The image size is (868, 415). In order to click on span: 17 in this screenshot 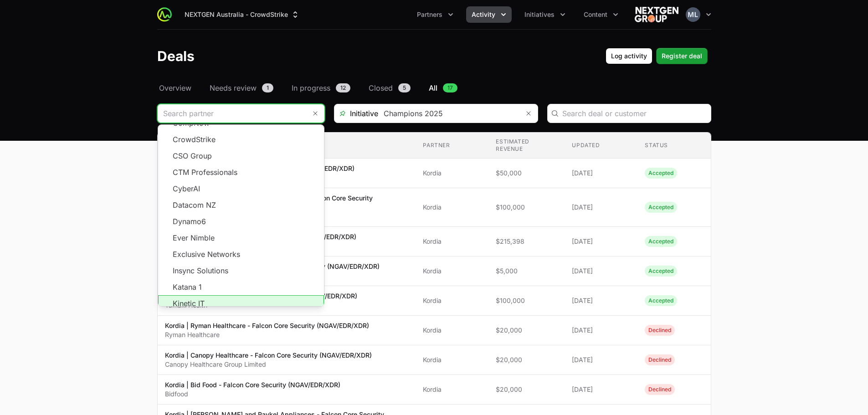, I will do `click(450, 88)`.